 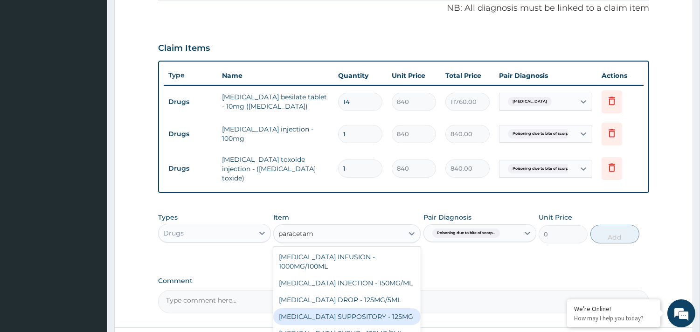 I want to click on textarea: Type your message and hit 'Enter', so click(x=91, y=244).